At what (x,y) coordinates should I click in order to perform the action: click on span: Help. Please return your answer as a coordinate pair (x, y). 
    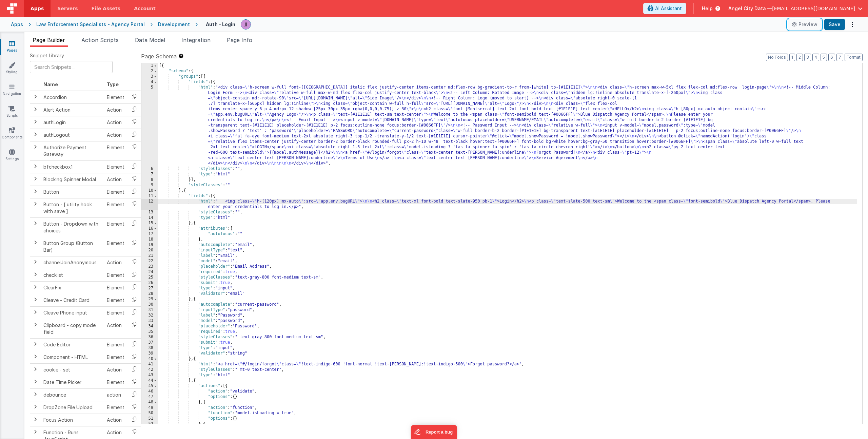
    Looking at the image, I should click on (707, 8).